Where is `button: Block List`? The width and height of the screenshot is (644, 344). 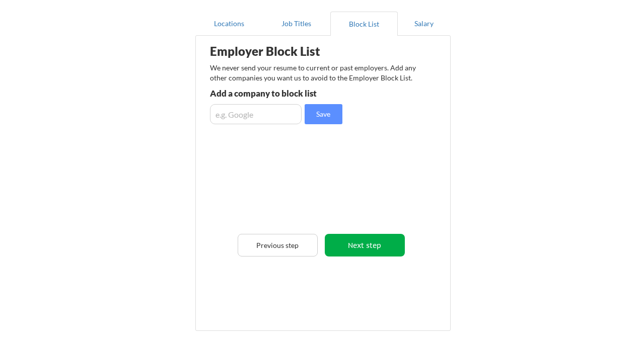 button: Block List is located at coordinates (364, 23).